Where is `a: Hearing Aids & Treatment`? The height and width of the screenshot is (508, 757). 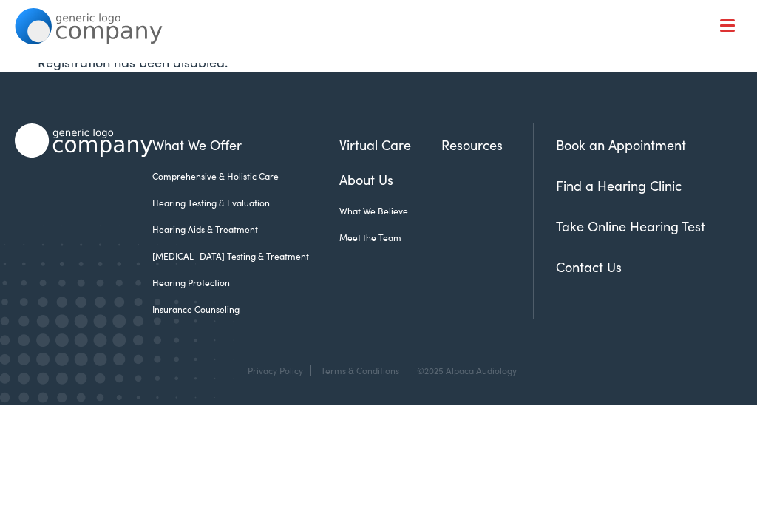
a: Hearing Aids & Treatment is located at coordinates (246, 229).